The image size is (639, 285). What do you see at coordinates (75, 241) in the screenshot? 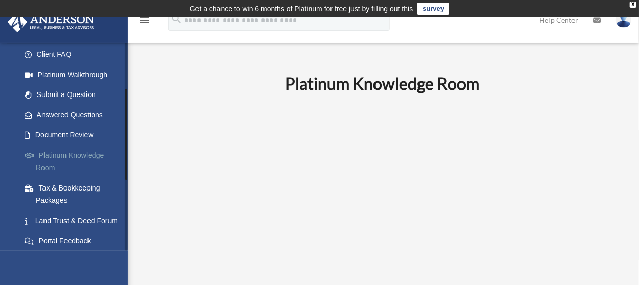
I see `a: Portal Feedback` at bounding box center [75, 241].